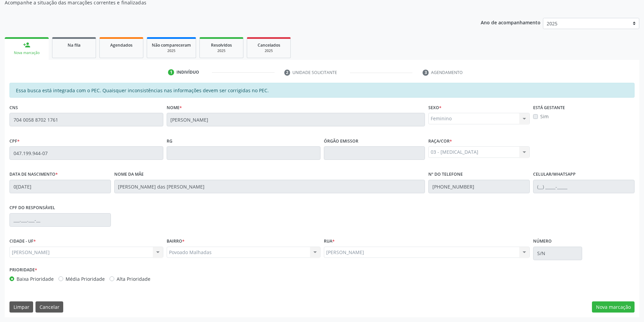  I want to click on label: Número, so click(542, 242).